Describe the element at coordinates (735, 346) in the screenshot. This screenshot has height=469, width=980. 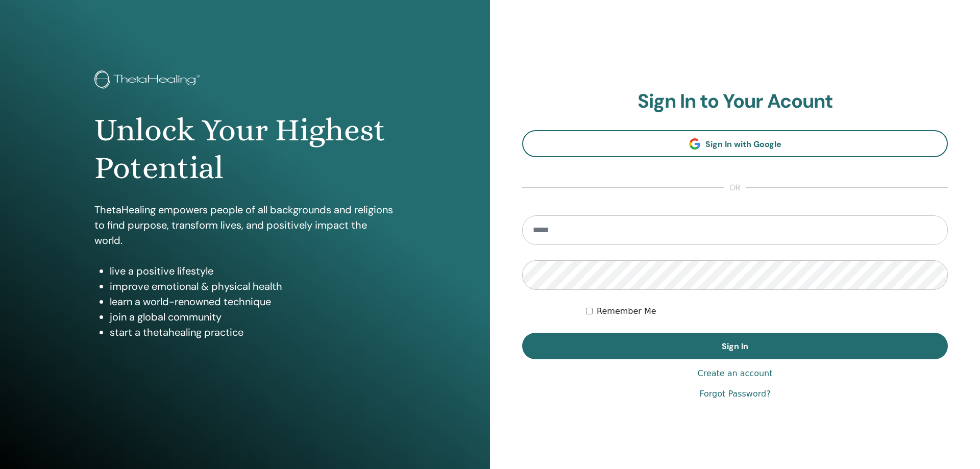
I see `button: Sign In` at that location.